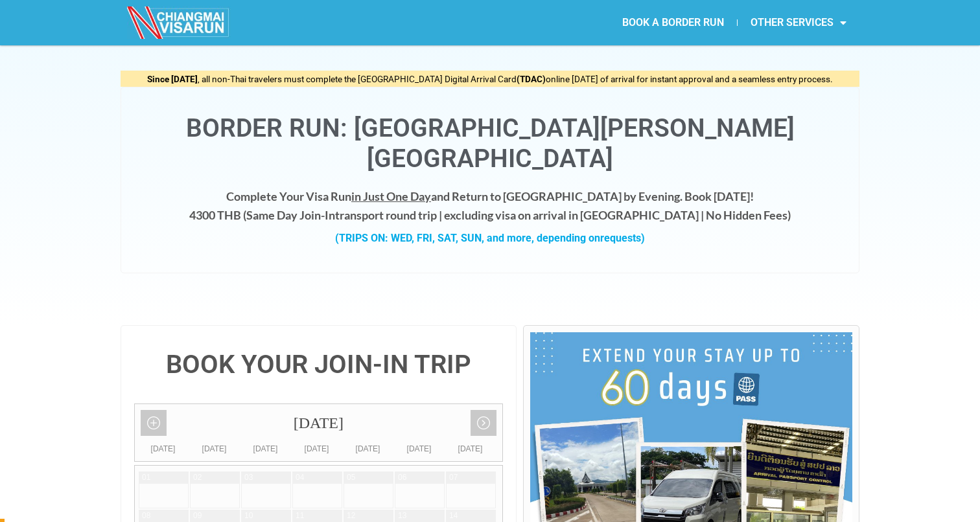 The width and height of the screenshot is (980, 522). I want to click on span: in Just One Day, so click(390, 196).